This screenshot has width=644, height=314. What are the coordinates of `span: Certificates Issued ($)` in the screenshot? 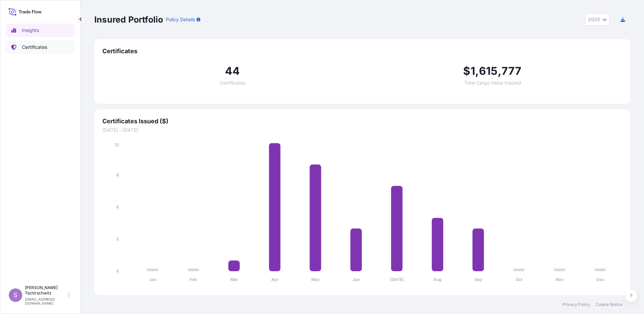 It's located at (363, 121).